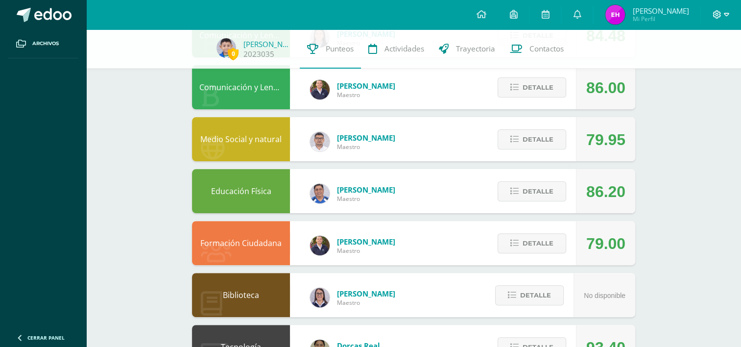  Describe the element at coordinates (241, 191) in the screenshot. I see `div: Educación Física` at that location.